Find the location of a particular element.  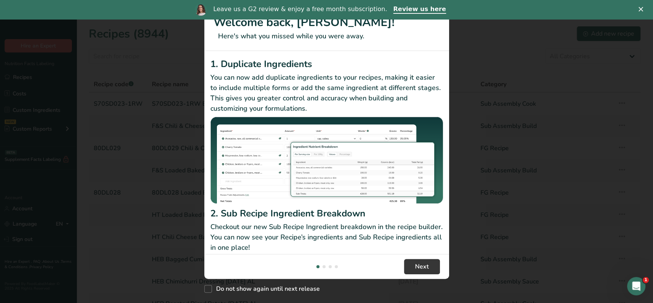

span: 1 is located at coordinates (646, 280).